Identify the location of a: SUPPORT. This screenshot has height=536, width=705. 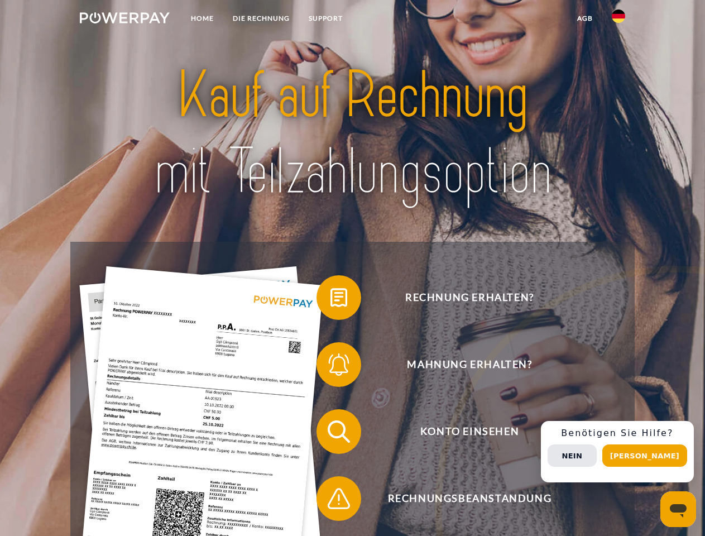
(325, 18).